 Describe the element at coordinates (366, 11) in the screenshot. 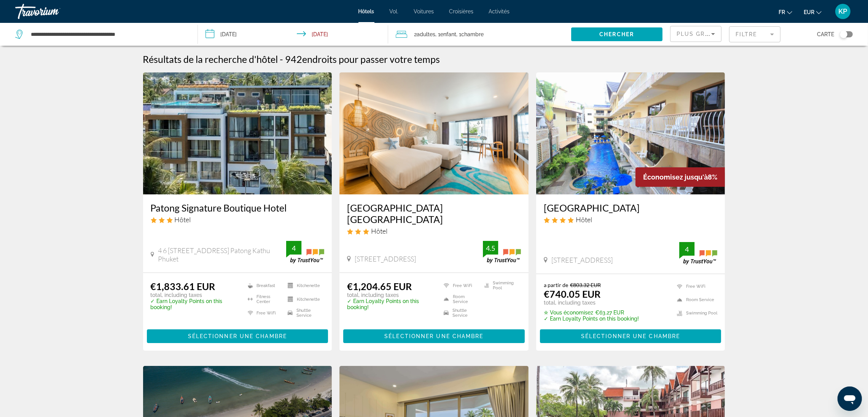

I see `a: Hôtels` at that location.